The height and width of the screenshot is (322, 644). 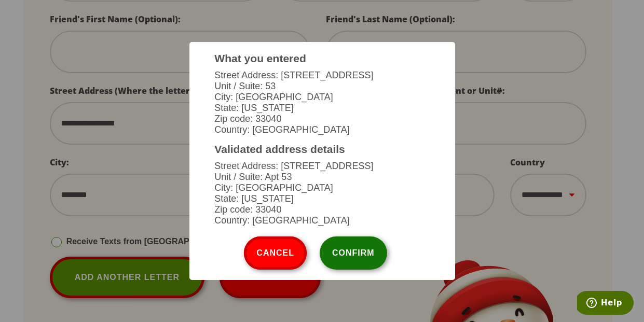 I want to click on li: Unit / Suite: 53, so click(x=322, y=86).